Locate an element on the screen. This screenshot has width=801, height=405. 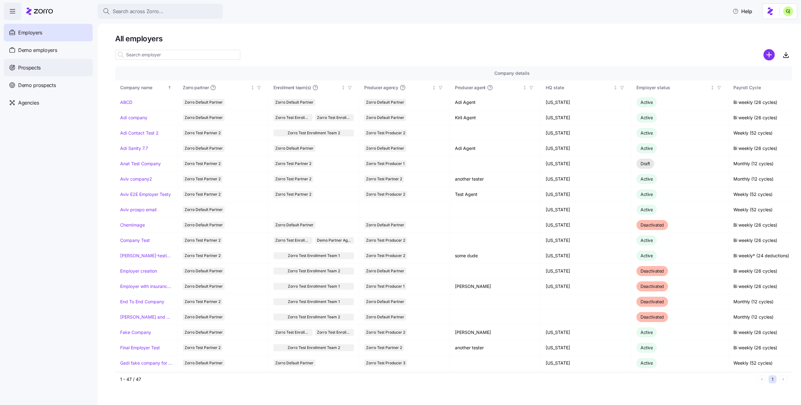
button: 1 is located at coordinates (772, 379).